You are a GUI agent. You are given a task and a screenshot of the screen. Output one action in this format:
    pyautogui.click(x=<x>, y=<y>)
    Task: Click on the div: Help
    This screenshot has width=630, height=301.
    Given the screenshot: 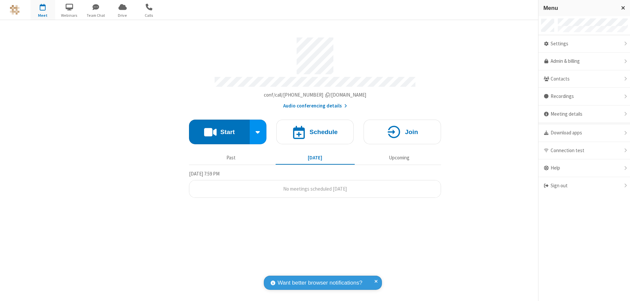 What is the action you would take?
    pyautogui.click(x=584, y=168)
    